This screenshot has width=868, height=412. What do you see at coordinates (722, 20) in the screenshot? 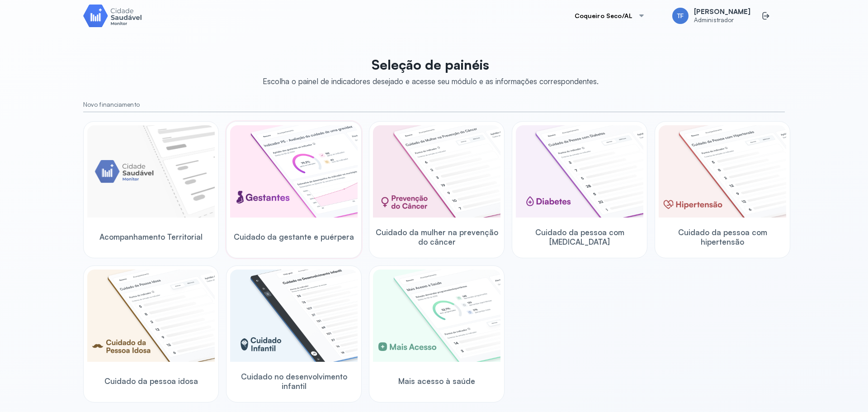
I see `span: Administrador` at bounding box center [722, 20].